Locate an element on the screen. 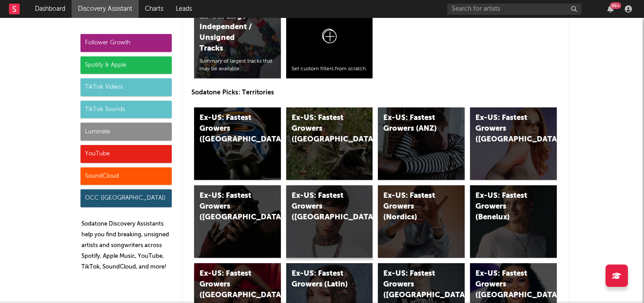 The image size is (644, 303). a: Ex-US: Fastest Growers (Benelux) is located at coordinates (513, 221).